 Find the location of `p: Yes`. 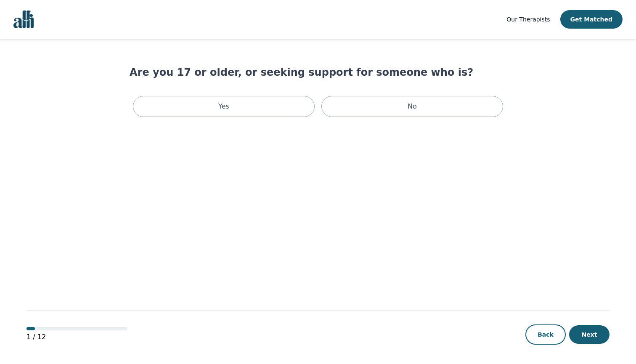

p: Yes is located at coordinates (224, 106).